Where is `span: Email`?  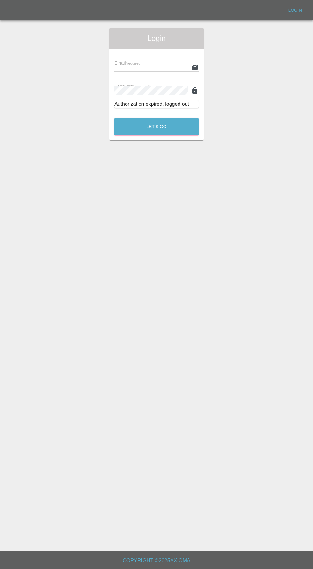
span: Email is located at coordinates (128, 63).